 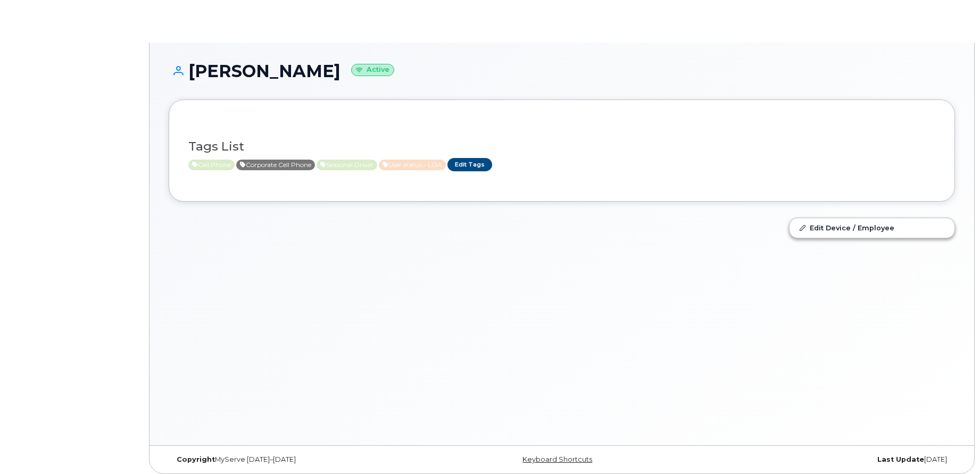 I want to click on small: Active, so click(x=372, y=69).